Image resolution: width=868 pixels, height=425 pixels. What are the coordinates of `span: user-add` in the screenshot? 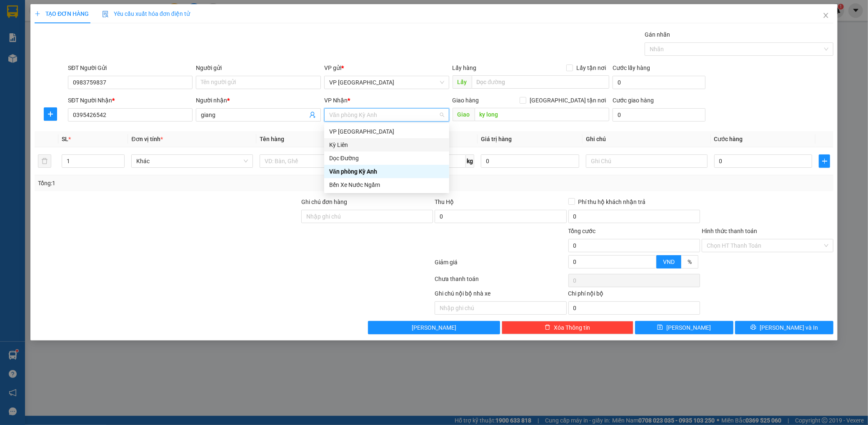 It's located at (313, 115).